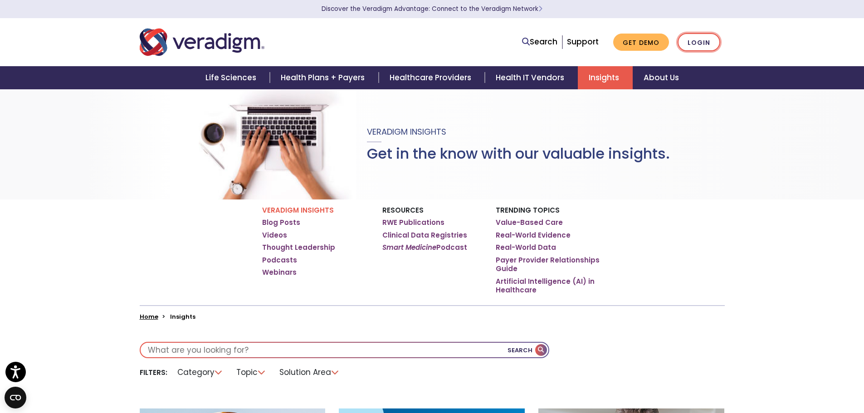 The image size is (864, 413). What do you see at coordinates (202, 42) in the screenshot?
I see `img: Veradigm logo` at bounding box center [202, 42].